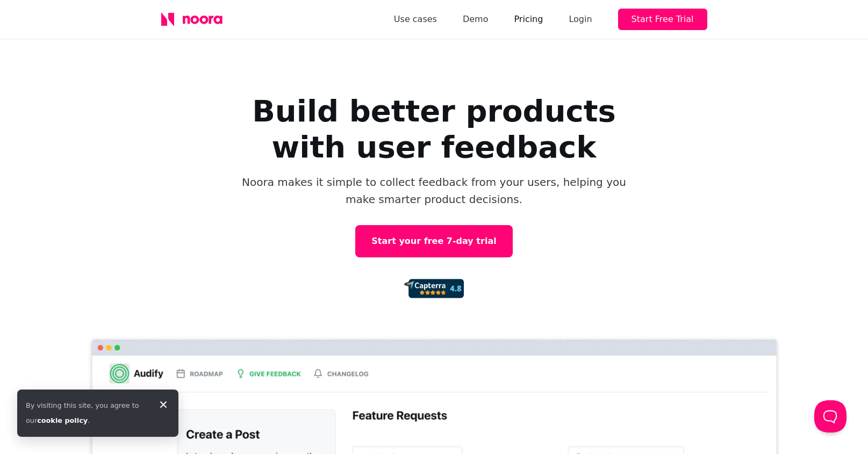 The width and height of the screenshot is (868, 454). I want to click on h1: Build better products with user feedback, so click(434, 128).